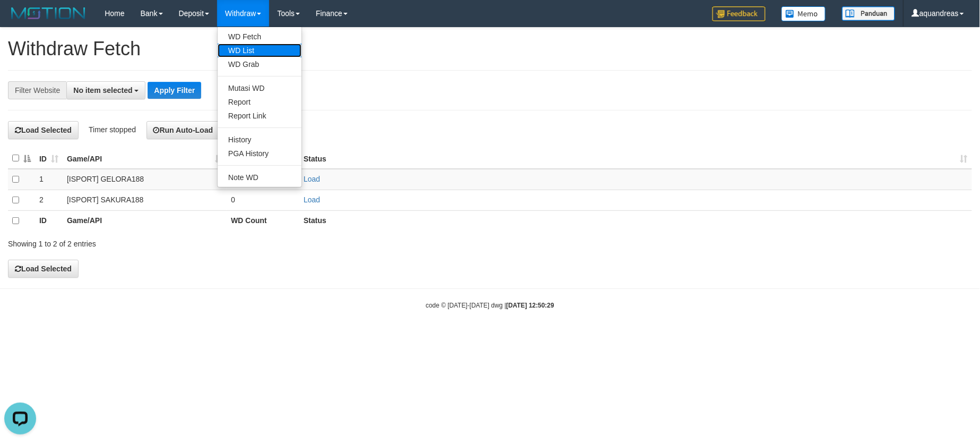 Image resolution: width=980 pixels, height=443 pixels. What do you see at coordinates (260, 102) in the screenshot?
I see `a: Report` at bounding box center [260, 102].